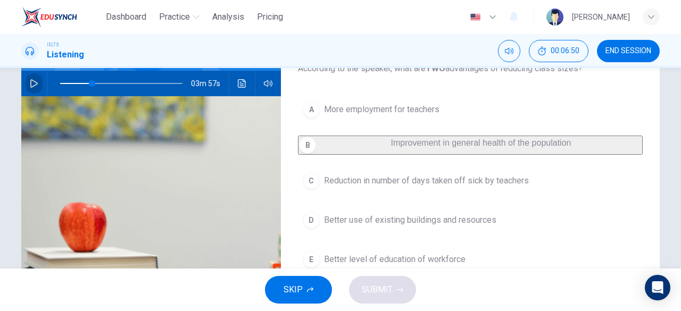 This screenshot has height=311, width=681. What do you see at coordinates (49, 17) in the screenshot?
I see `img: EduSynch logo` at bounding box center [49, 17].